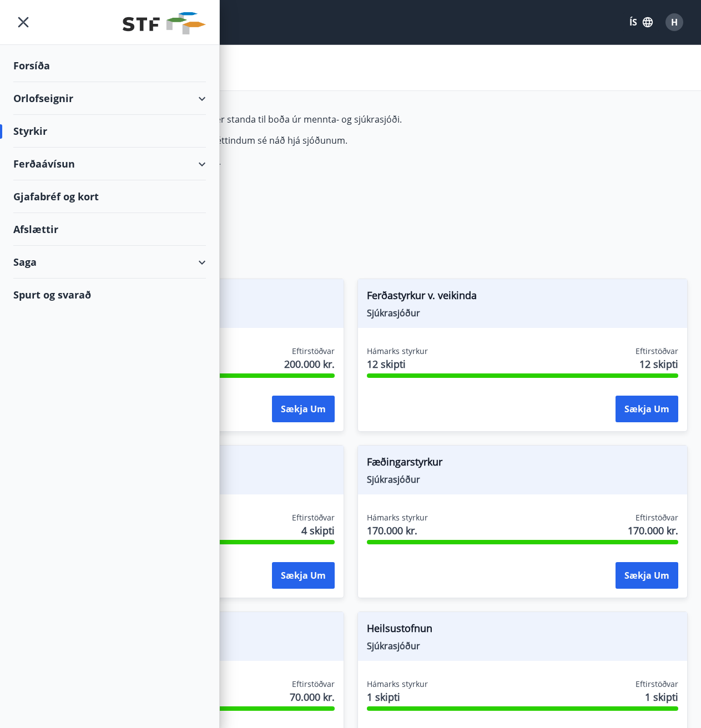 This screenshot has width=701, height=728. What do you see at coordinates (523, 298) in the screenshot?
I see `span: Ferðastyrkur v. veikinda` at bounding box center [523, 298].